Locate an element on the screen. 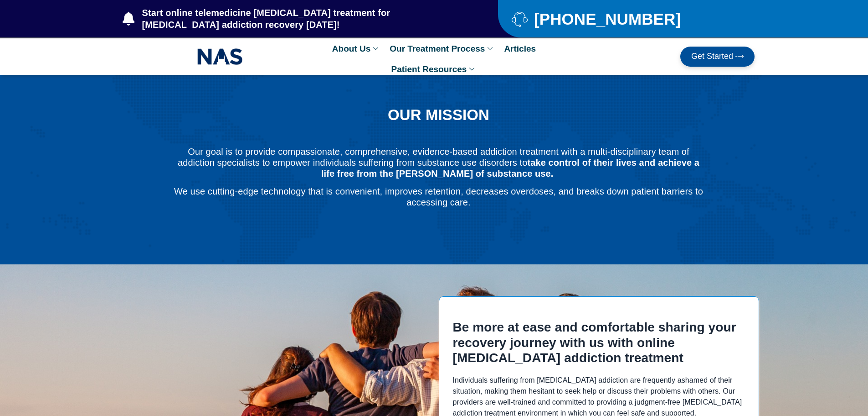 The width and height of the screenshot is (868, 416). a: About Us is located at coordinates (357, 48).